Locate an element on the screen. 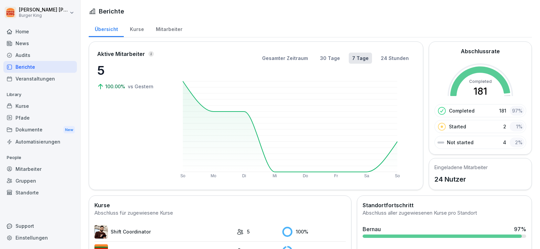  h2: Kurse is located at coordinates (220, 206).